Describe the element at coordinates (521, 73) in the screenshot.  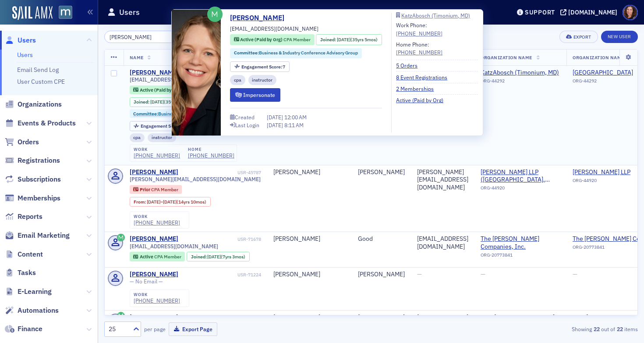
I see `span: KatzAbosch (Timonium, MD)` at that location.